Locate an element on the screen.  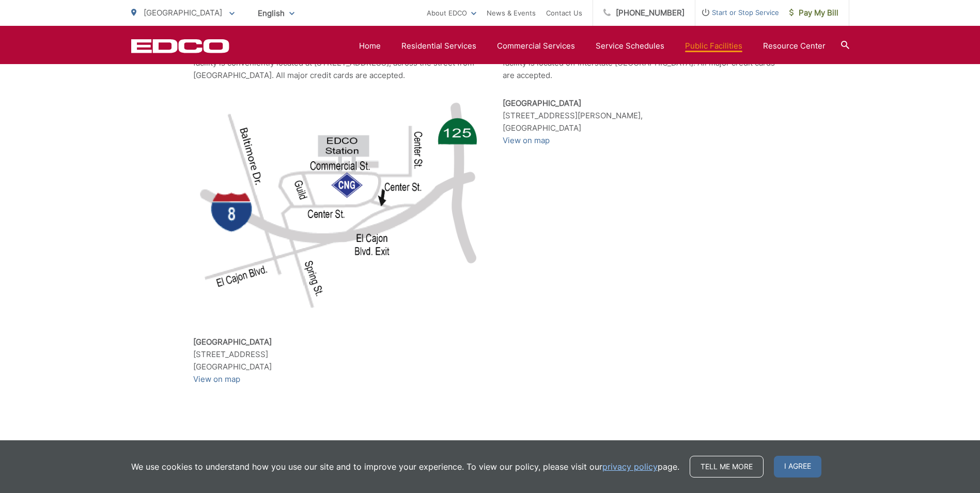
a: Commercial Services is located at coordinates (536, 46).